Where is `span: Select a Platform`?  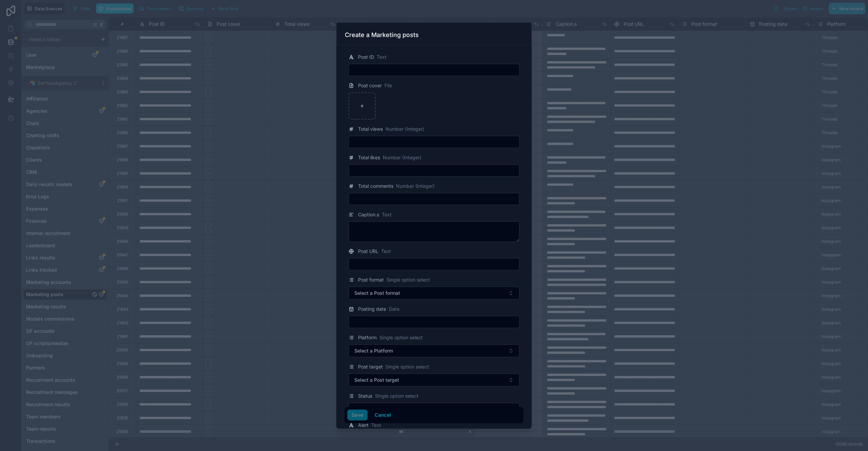
span: Select a Platform is located at coordinates (373, 351).